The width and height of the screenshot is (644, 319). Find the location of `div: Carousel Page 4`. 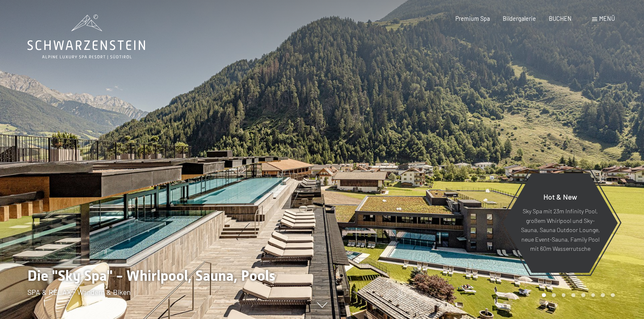

div: Carousel Page 4 is located at coordinates (574, 296).